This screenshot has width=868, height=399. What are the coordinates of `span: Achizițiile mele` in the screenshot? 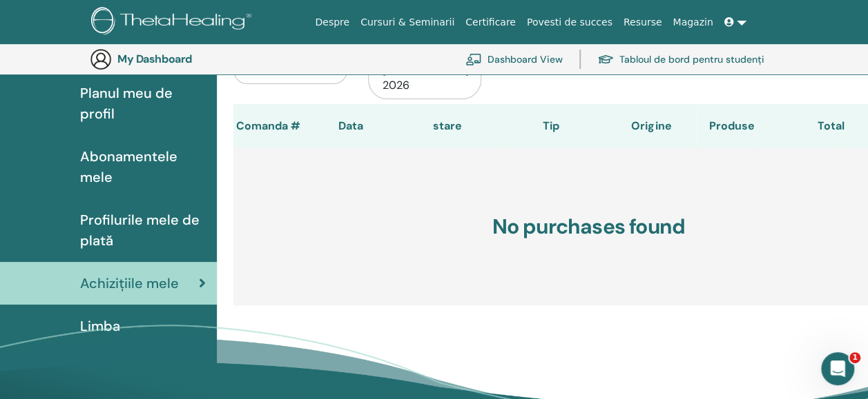 It's located at (129, 284).